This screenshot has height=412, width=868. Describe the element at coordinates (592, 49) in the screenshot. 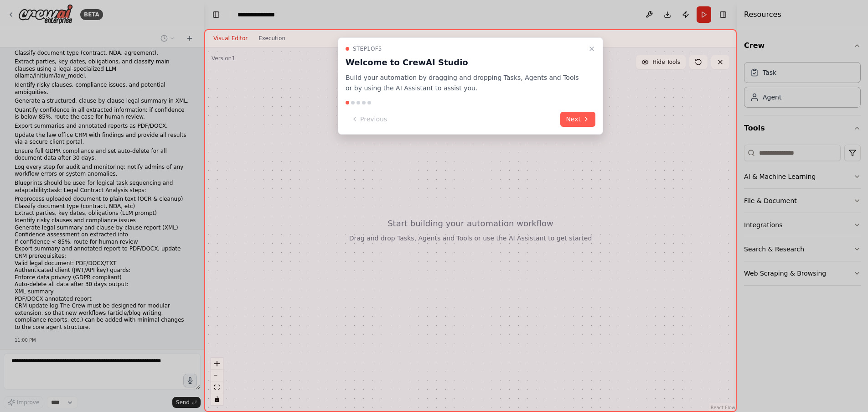

I see `button: Close walkthrough` at that location.